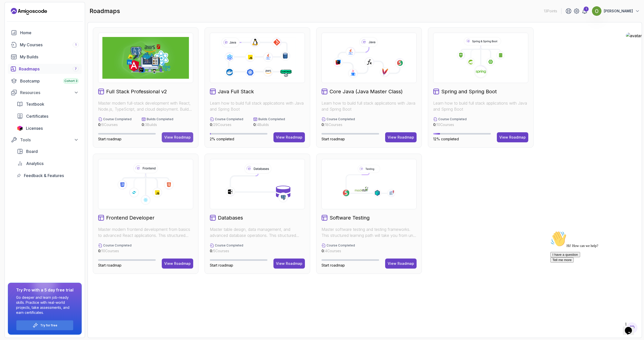 Image resolution: width=644 pixels, height=340 pixels. What do you see at coordinates (35, 163) in the screenshot?
I see `span: Analytics` at bounding box center [35, 163].